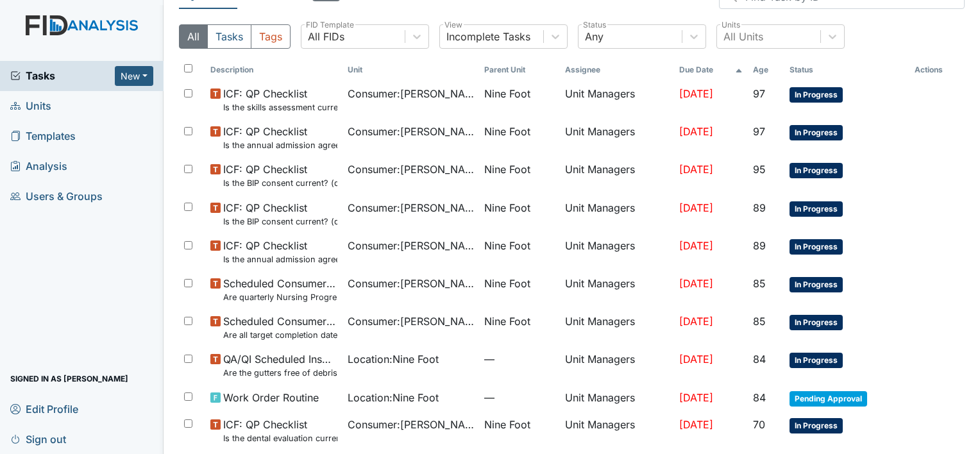 This screenshot has width=980, height=454. What do you see at coordinates (270, 397) in the screenshot?
I see `span: Work Order Routine` at bounding box center [270, 397].